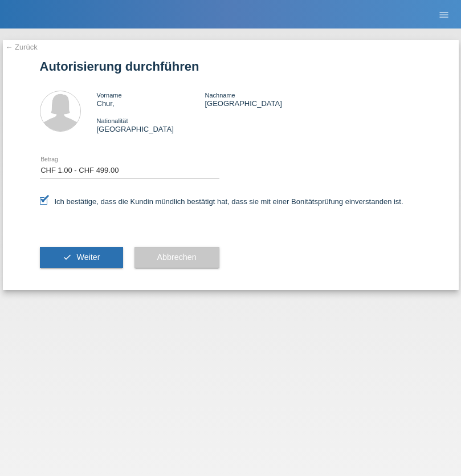 The height and width of the screenshot is (476, 461). Describe the element at coordinates (221, 201) in the screenshot. I see `label: Ich bestätige, dass die Kundin mündlich bestätigt hat, dass sie mit einer Bonitätsprüfung einvers...` at that location.